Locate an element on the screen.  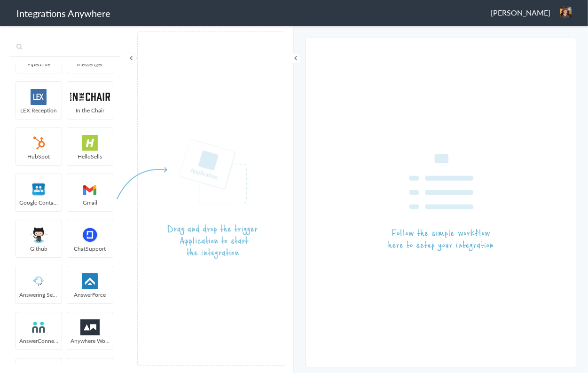
img: instruction-workflow.png is located at coordinates (441, 203).